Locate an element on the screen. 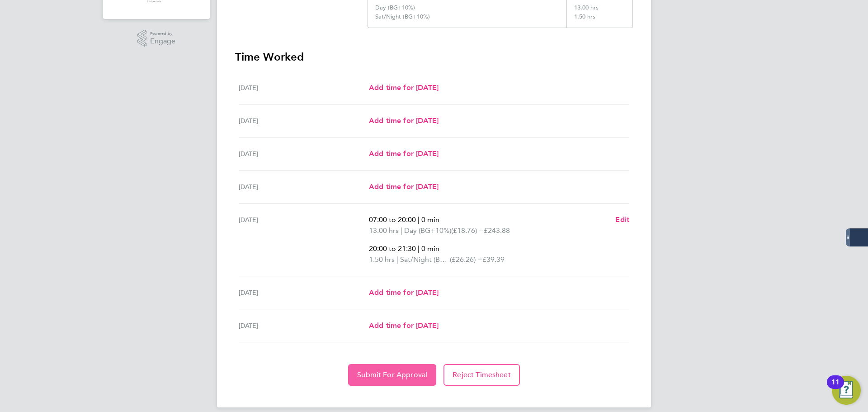 This screenshot has height=412, width=868. span: 13.00 hrs is located at coordinates (384, 230).